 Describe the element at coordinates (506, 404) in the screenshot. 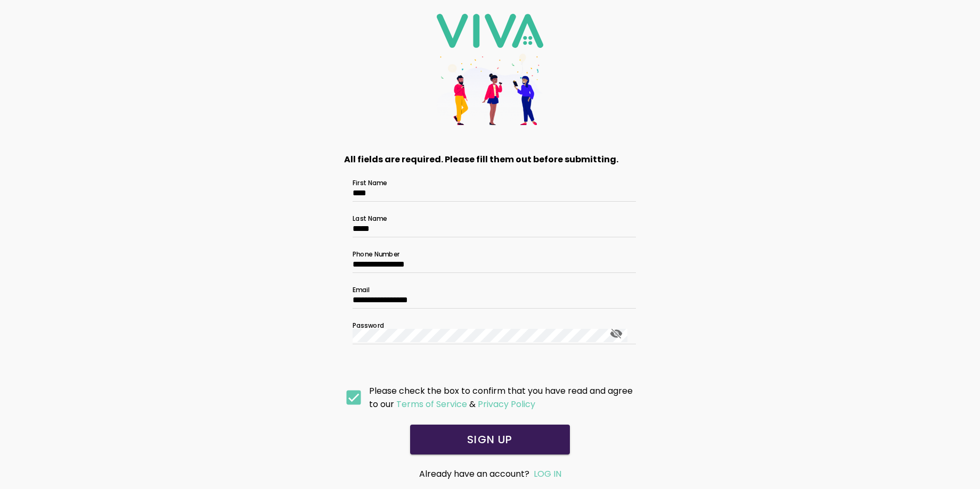

I see `ion-text: Privacy Policy` at that location.